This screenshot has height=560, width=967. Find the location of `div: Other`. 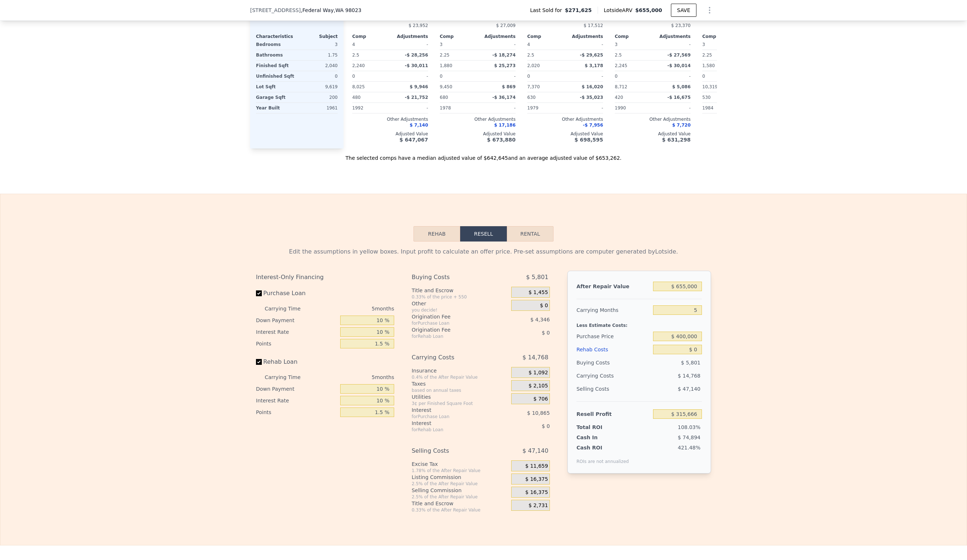

div: Other is located at coordinates (459, 304).